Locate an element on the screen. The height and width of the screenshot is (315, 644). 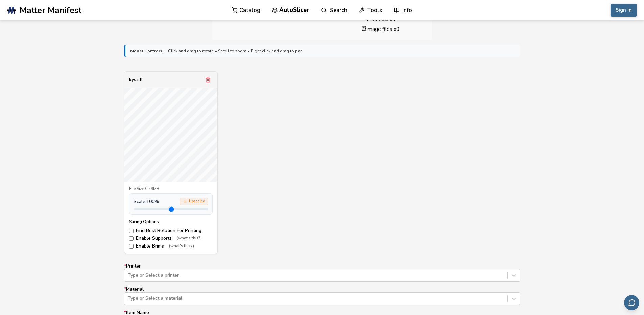
div: Slicing Options: is located at coordinates (171, 221).